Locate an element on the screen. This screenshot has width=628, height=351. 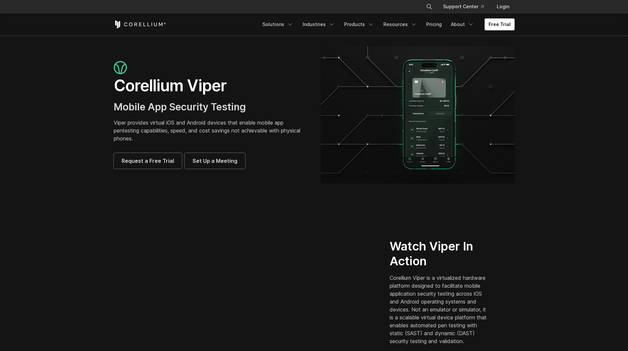
a: Free Trial is located at coordinates (500, 24).